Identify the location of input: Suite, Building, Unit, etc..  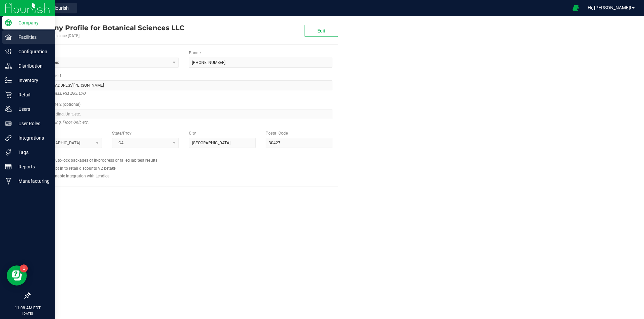
(184, 114).